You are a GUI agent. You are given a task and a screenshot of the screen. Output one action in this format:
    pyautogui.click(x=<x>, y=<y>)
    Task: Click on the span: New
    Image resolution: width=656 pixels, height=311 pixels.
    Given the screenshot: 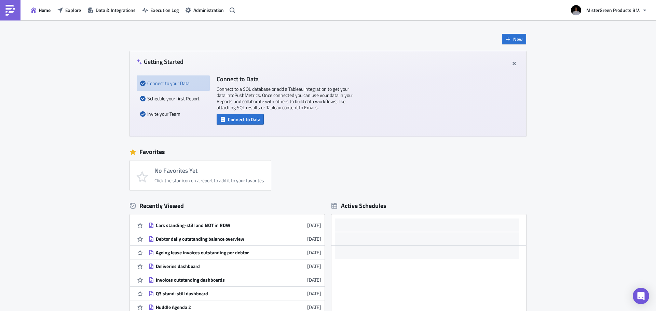 What is the action you would take?
    pyautogui.click(x=518, y=39)
    